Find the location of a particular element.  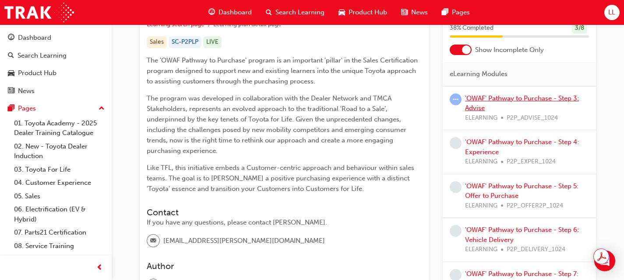

a: 06. Electrification (EV & Hybrid) is located at coordinates (59, 214).